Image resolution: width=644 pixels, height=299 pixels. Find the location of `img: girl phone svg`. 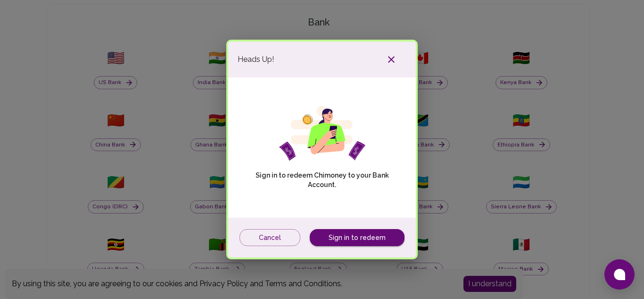

img: girl phone svg is located at coordinates (322, 133).